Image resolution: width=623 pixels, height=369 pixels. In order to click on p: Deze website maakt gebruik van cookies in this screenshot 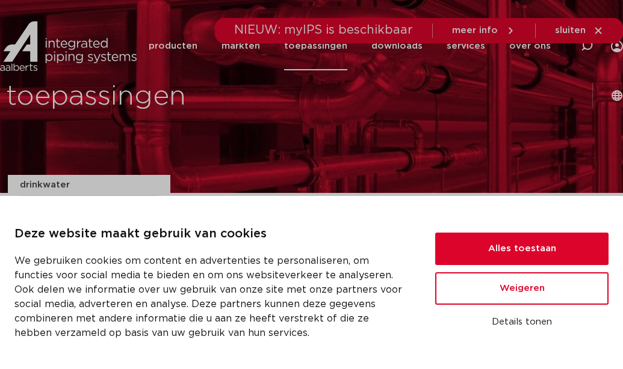, I will do `click(210, 235)`.